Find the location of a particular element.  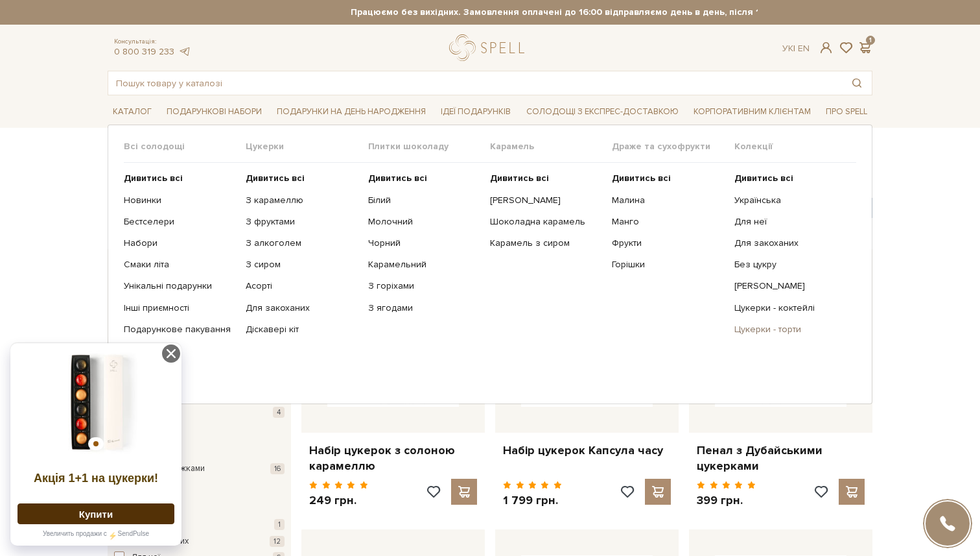

span: 4 is located at coordinates (279, 412).